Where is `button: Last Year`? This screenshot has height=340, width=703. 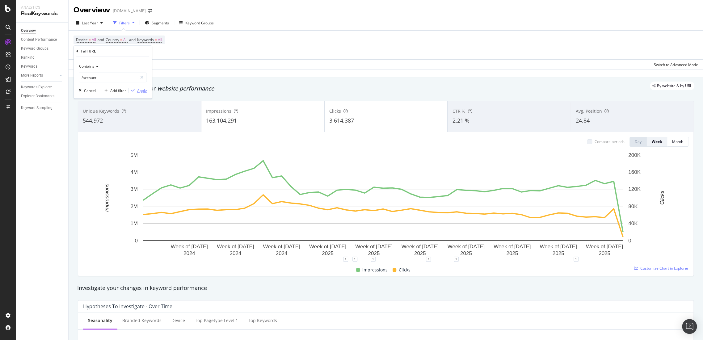
button: Last Year is located at coordinates (89, 23).